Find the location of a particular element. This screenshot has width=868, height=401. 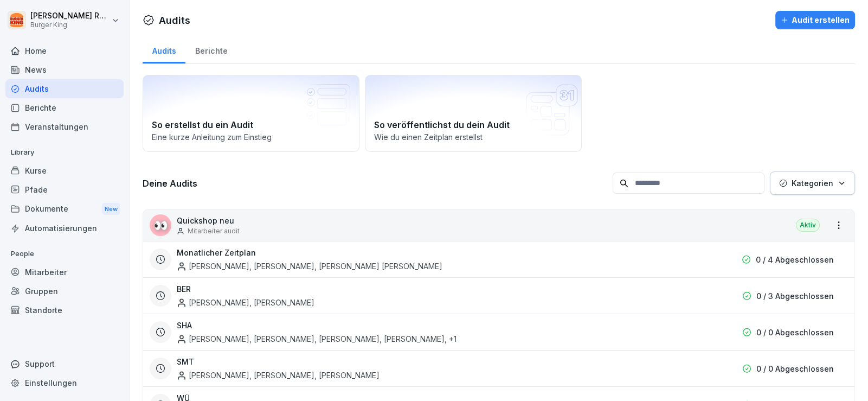

a: Home is located at coordinates (64, 51).